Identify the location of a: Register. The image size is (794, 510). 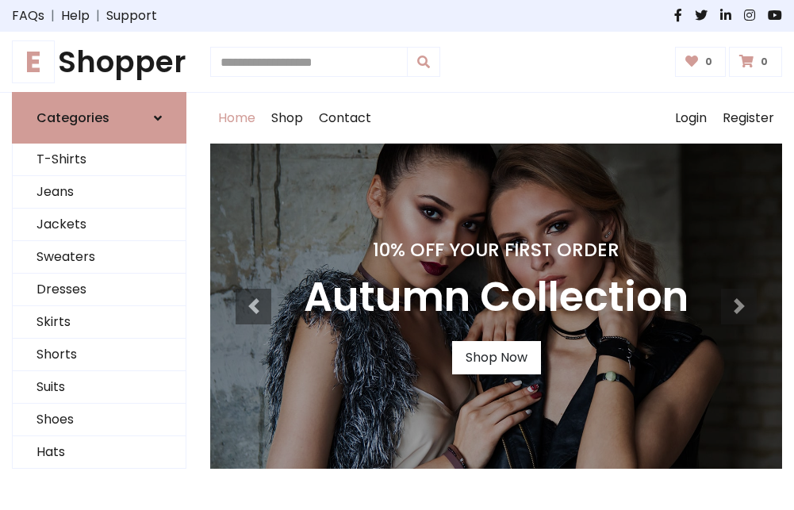
(748, 118).